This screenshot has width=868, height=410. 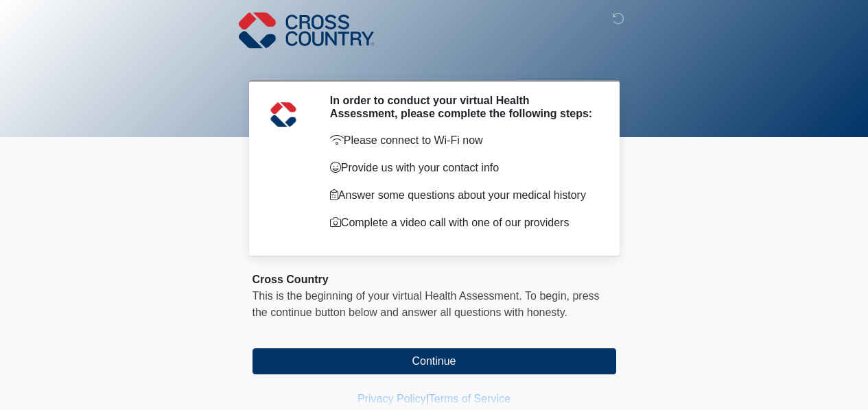 I want to click on a: Terms of Service, so click(x=470, y=398).